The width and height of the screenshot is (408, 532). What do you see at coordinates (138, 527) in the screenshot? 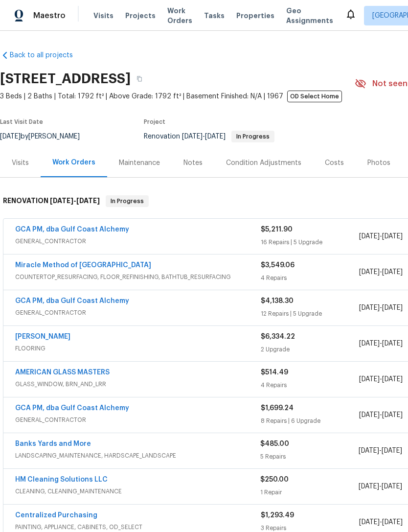
I see `span: PAINTING, APPLIANCE, CABINETS, OD_SELECT` at bounding box center [138, 527].